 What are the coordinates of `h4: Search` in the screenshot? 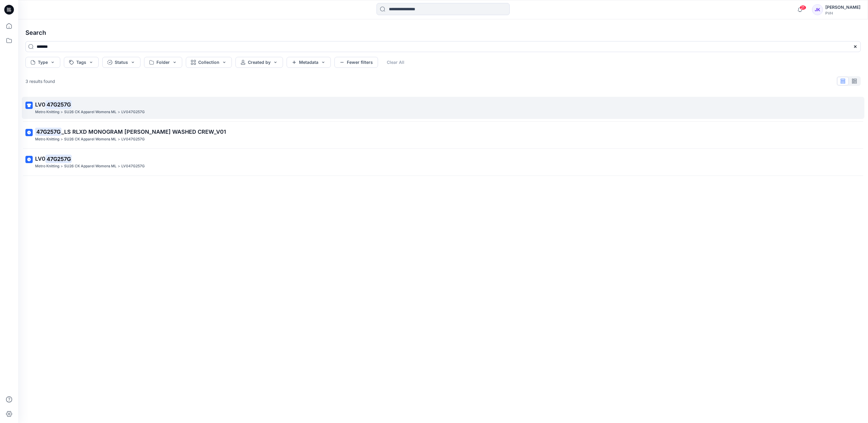 It's located at (443, 33).